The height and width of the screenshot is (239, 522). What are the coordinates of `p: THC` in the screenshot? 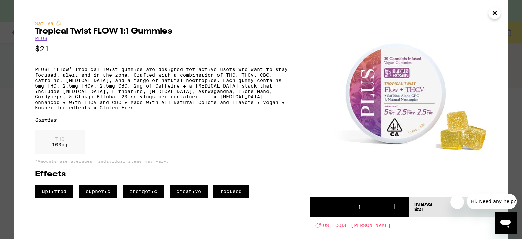 It's located at (60, 139).